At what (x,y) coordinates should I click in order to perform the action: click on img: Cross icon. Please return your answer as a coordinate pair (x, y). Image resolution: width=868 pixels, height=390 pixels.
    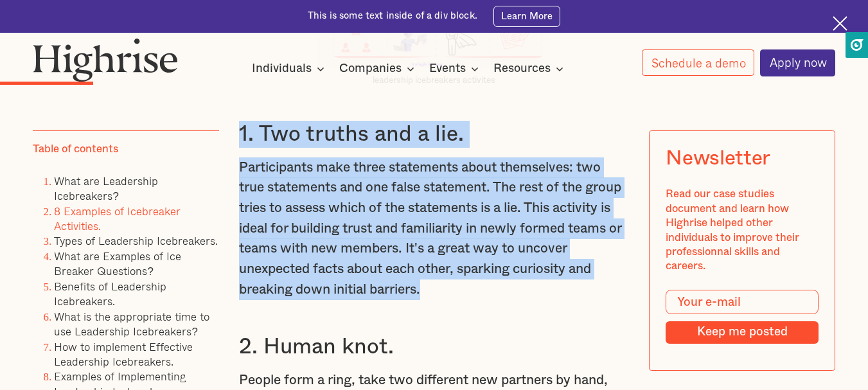
    Looking at the image, I should click on (839, 23).